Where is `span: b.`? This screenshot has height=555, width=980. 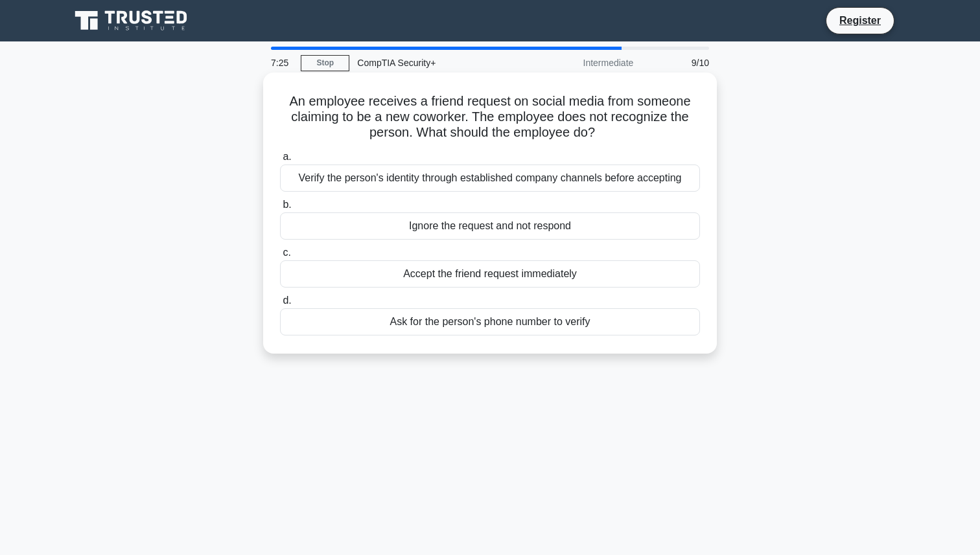
span: b. is located at coordinates (286, 204).